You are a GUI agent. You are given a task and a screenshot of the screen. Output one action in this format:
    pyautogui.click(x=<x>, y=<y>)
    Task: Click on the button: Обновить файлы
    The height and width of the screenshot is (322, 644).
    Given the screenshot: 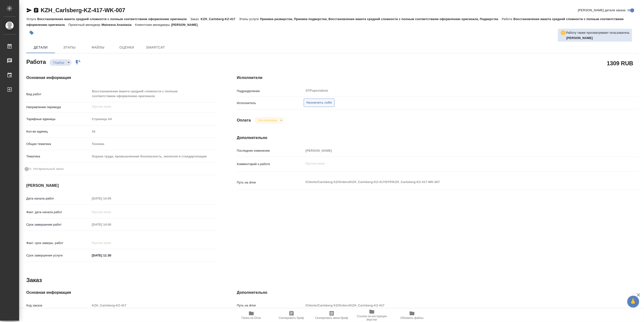 What is the action you would take?
    pyautogui.click(x=412, y=315)
    